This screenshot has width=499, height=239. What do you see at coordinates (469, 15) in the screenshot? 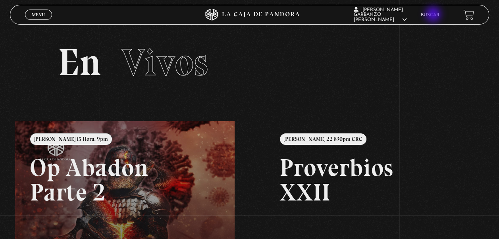
I see `a: View your shopping cart` at bounding box center [469, 15].